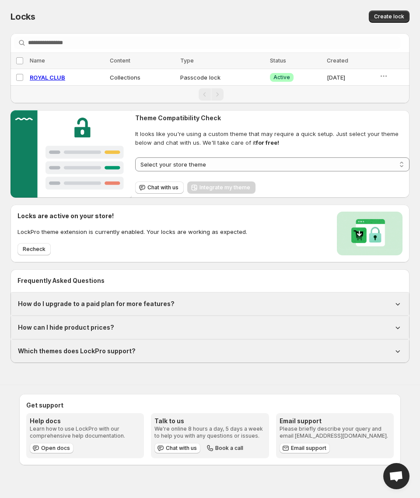 This screenshot has height=498, width=420. I want to click on nav: Pagination, so click(210, 94).